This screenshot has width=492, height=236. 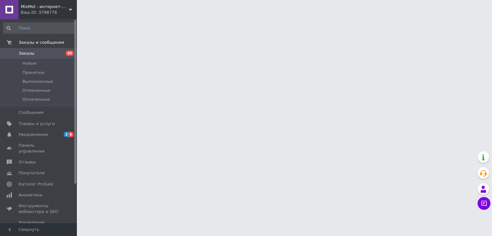 I want to click on span: Панель управления, so click(x=39, y=149).